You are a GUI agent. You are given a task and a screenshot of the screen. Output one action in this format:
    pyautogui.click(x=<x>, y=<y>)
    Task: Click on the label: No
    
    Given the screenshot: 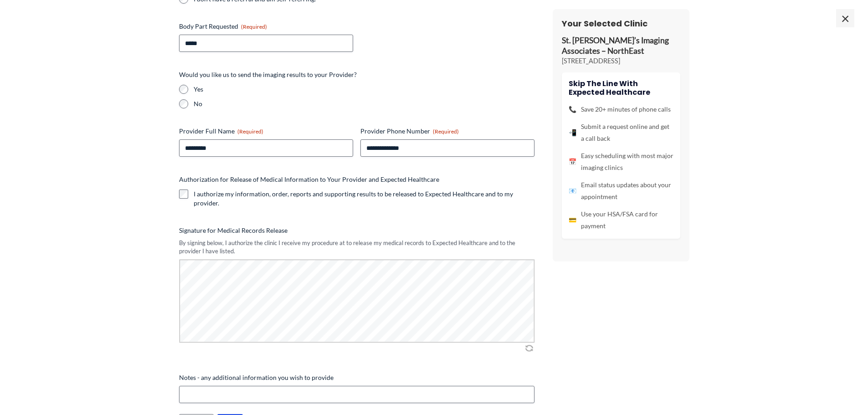 What is the action you would take?
    pyautogui.click(x=364, y=104)
    